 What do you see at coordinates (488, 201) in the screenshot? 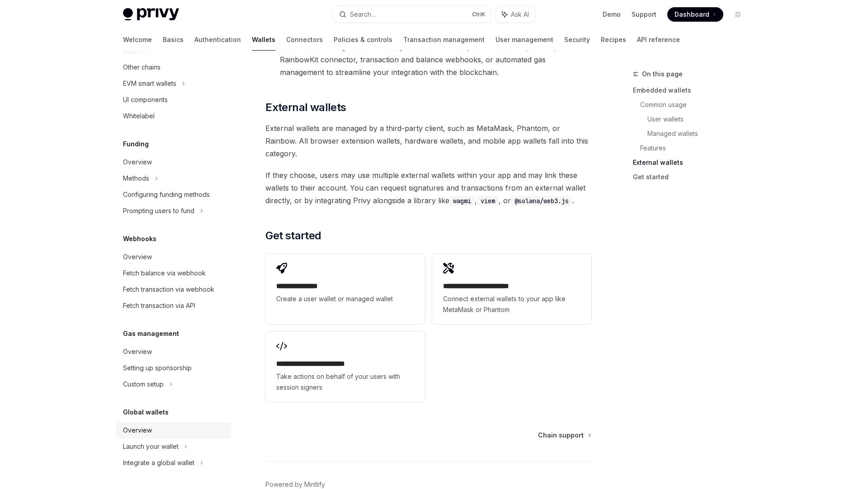
I see `code: viem` at bounding box center [488, 201].